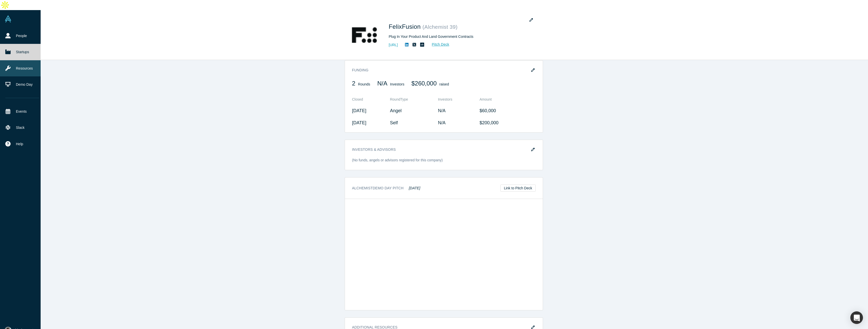 The width and height of the screenshot is (868, 329). Describe the element at coordinates (414, 99) in the screenshot. I see `th: Round` at that location.